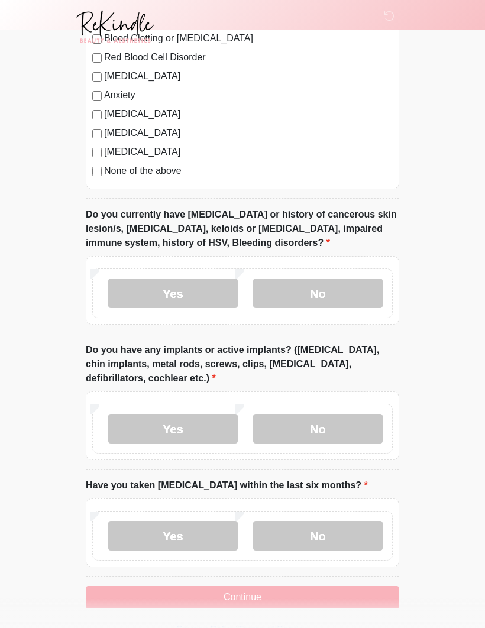 This screenshot has height=628, width=485. Describe the element at coordinates (97, 171) in the screenshot. I see `input: None of the above` at that location.